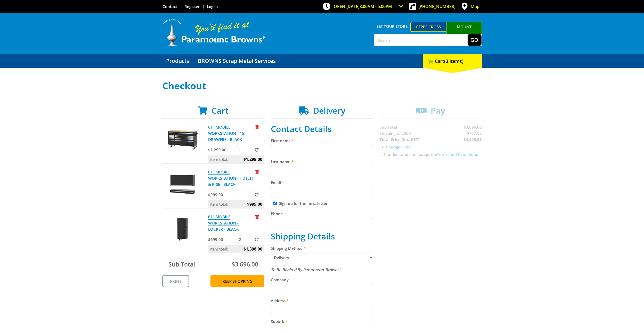  What do you see at coordinates (220, 111) in the screenshot?
I see `span: Cart` at bounding box center [220, 111].